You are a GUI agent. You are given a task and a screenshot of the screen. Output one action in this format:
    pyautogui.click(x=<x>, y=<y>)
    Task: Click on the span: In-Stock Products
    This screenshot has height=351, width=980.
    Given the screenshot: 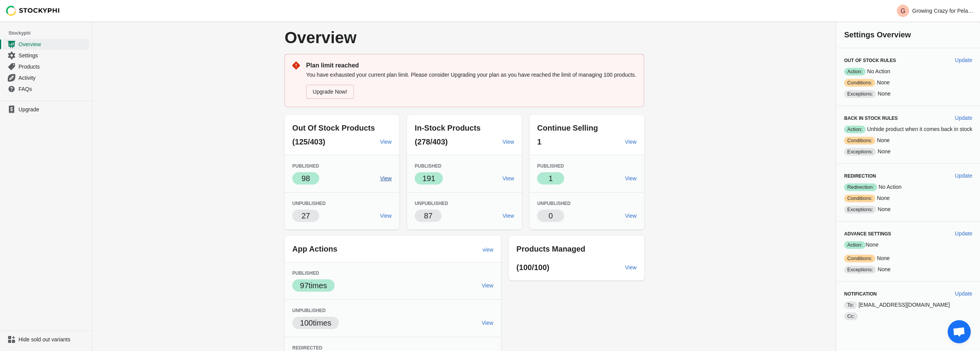 What is the action you would take?
    pyautogui.click(x=447, y=128)
    